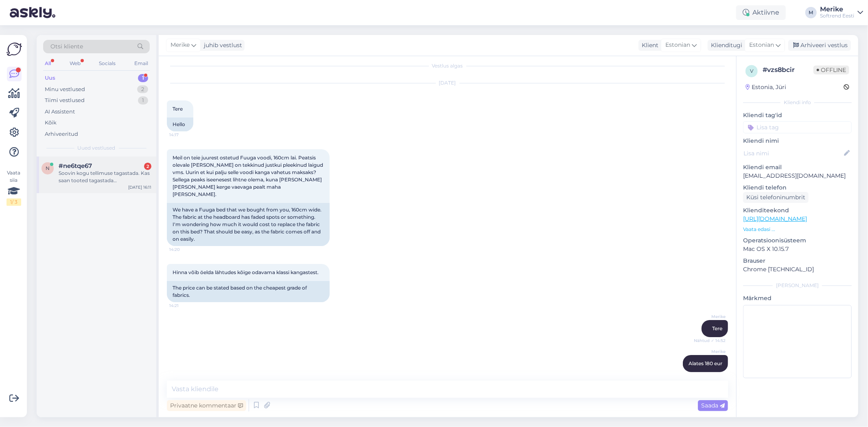 This screenshot has height=427, width=868. I want to click on div: Aktiivne, so click(761, 13).